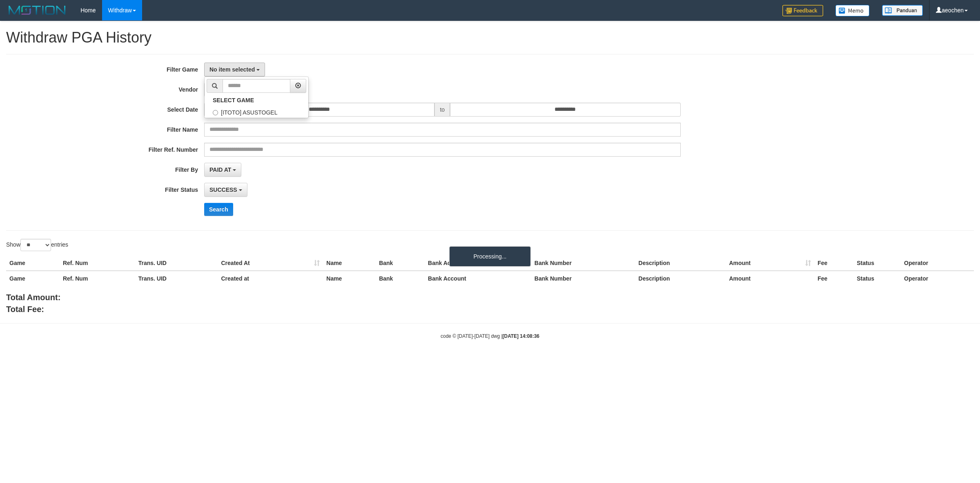 This screenshot has width=980, height=483. Describe the element at coordinates (271, 278) in the screenshot. I see `th: Created at` at that location.